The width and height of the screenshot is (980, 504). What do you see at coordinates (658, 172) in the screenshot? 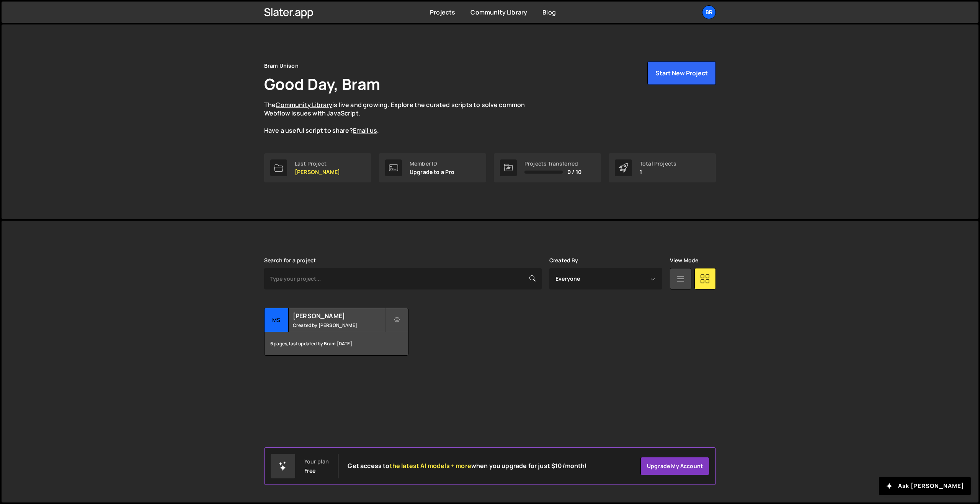
I see `p: 1` at bounding box center [658, 172].